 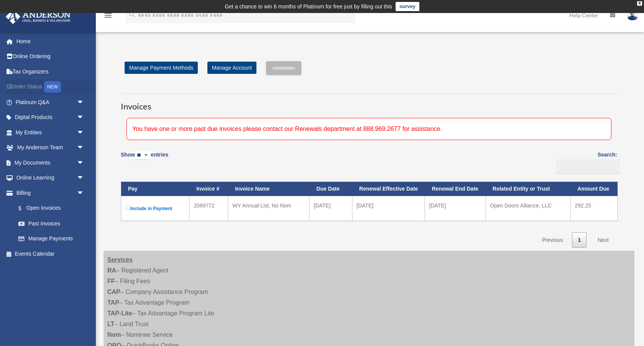 I want to click on strong: TAP-Lite, so click(x=119, y=313).